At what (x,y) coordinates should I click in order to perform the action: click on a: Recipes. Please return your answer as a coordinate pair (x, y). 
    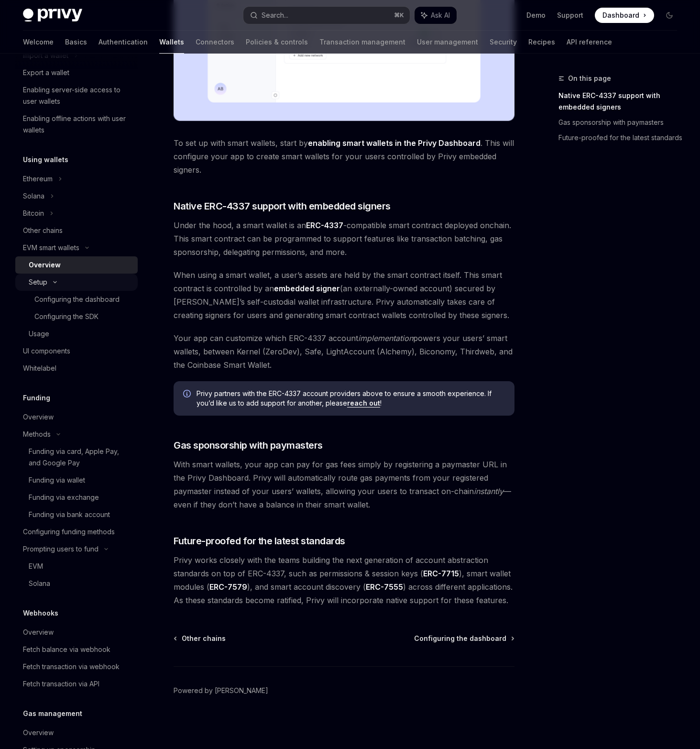
    Looking at the image, I should click on (542, 42).